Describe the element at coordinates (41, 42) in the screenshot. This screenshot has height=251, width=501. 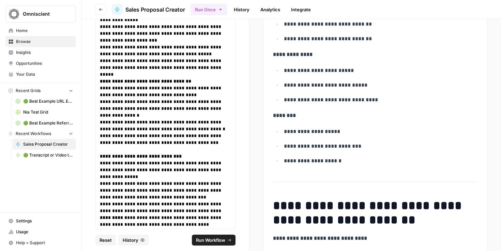
I see `a: Browse` at that location.